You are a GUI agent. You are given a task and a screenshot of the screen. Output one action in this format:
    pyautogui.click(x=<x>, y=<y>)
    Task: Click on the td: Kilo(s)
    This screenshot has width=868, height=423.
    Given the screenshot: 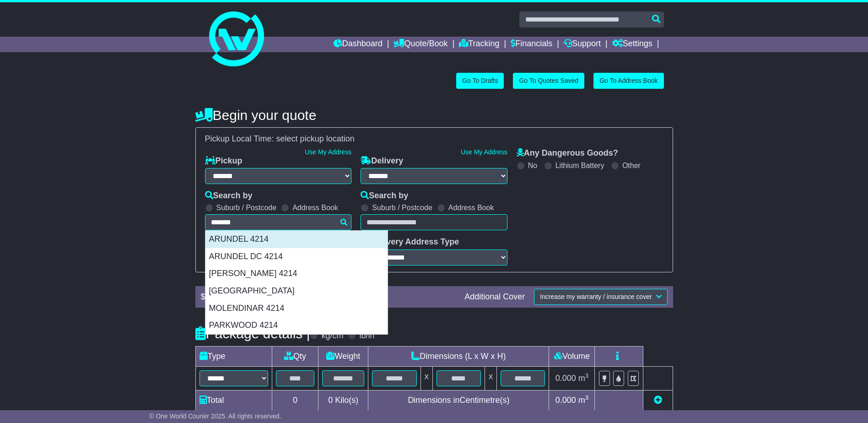 What is the action you would take?
    pyautogui.click(x=343, y=400)
    